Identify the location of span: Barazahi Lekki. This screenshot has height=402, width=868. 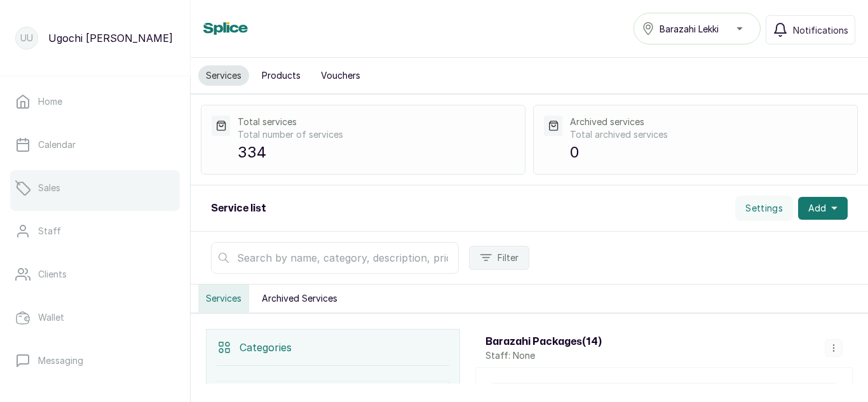
(689, 28).